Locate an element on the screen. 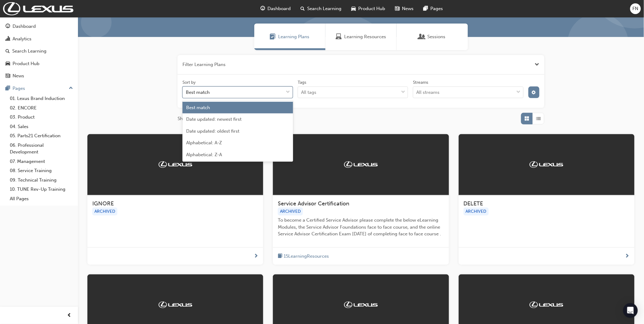 The height and width of the screenshot is (324, 644). span: News is located at coordinates (408, 8).